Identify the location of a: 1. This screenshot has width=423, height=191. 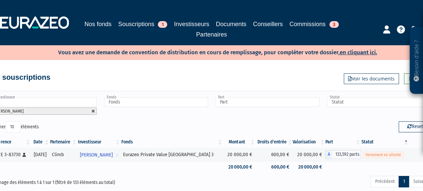
(404, 181).